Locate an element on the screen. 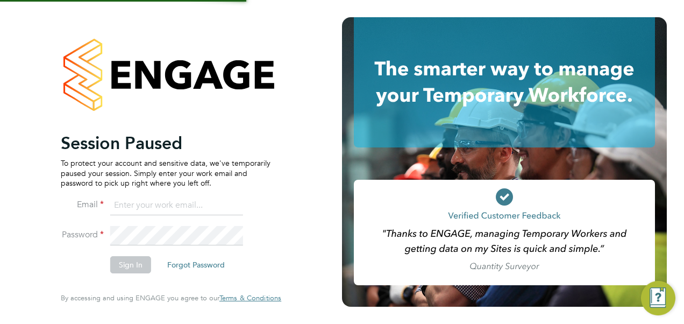  label: Password is located at coordinates (82, 234).